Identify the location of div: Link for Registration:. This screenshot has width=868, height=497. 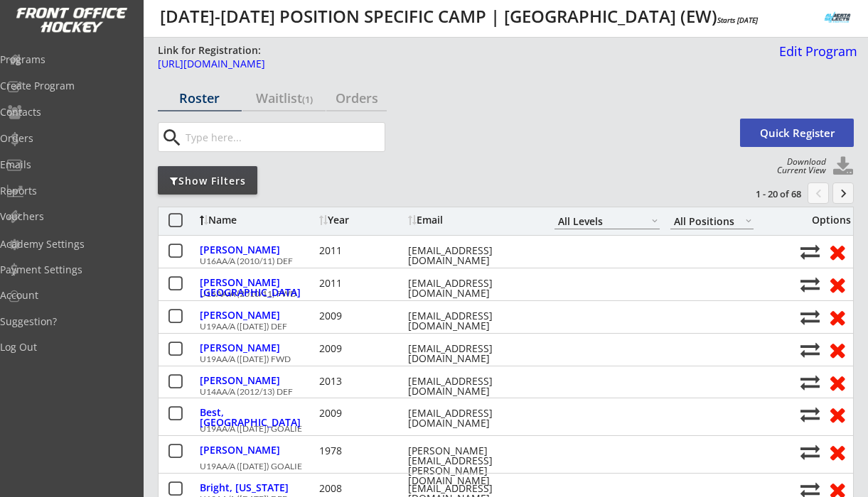
(211, 51).